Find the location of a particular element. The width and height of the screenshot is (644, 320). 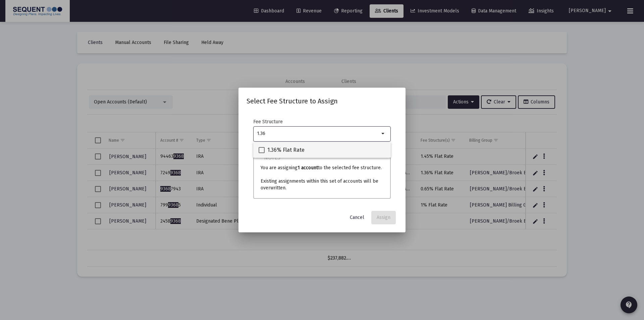

span: 1.36% Flat Rate is located at coordinates (286, 150).